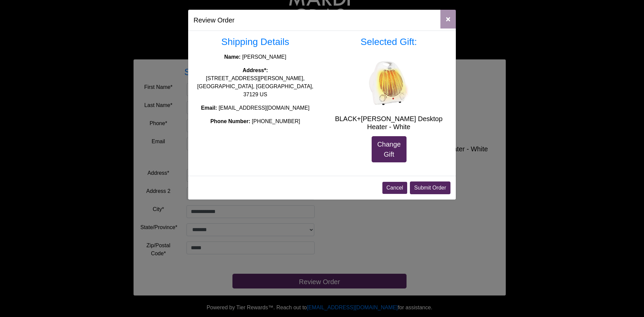  I want to click on a: Change Gift, so click(389, 149).